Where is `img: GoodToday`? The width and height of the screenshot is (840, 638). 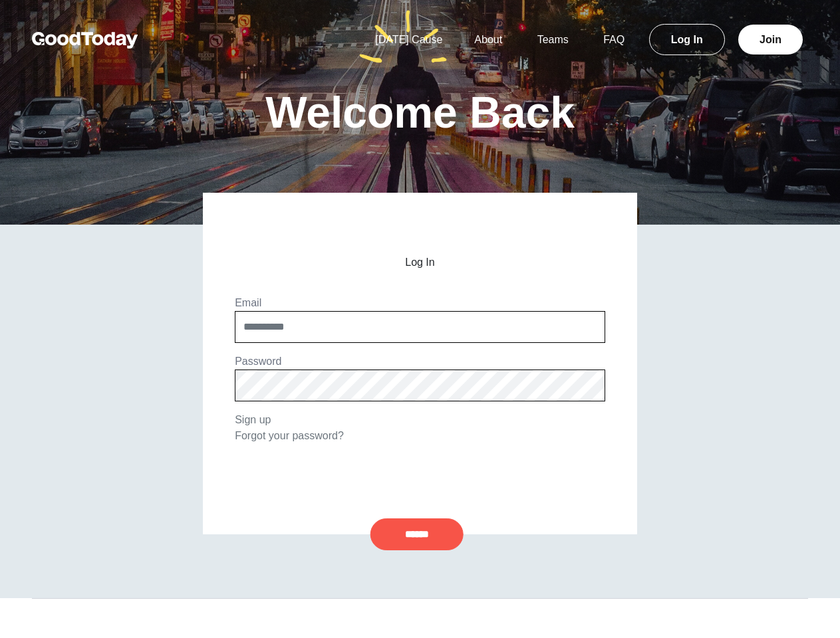 img: GoodToday is located at coordinates (85, 40).